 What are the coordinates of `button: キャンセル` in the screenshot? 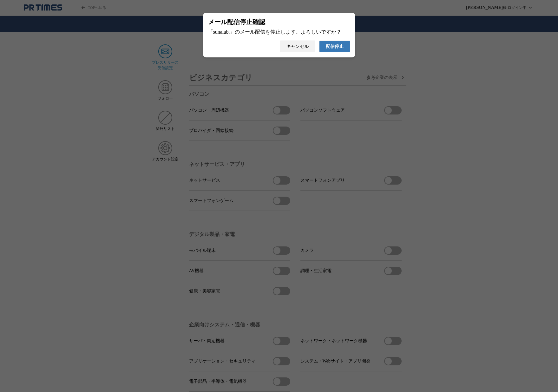 It's located at (298, 46).